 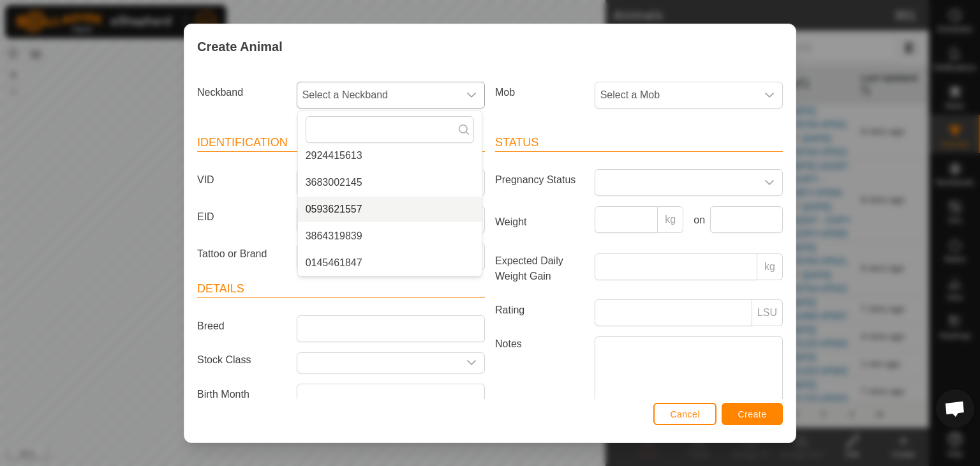 I want to click on span: Select a Mob, so click(x=676, y=95).